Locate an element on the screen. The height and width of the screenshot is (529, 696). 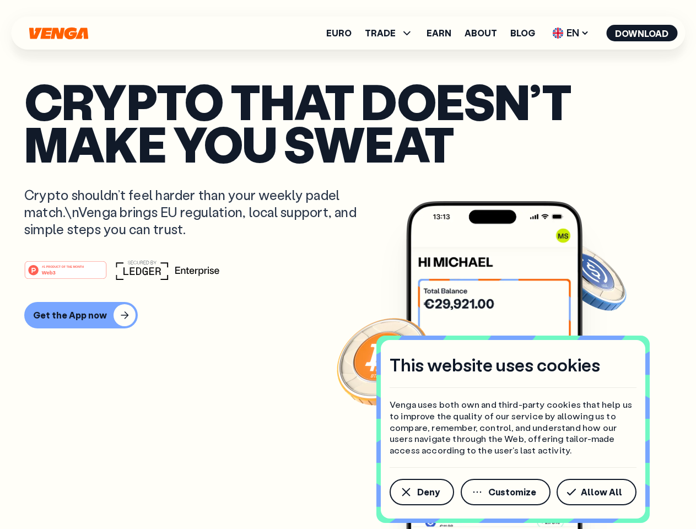
a: About is located at coordinates (481, 33).